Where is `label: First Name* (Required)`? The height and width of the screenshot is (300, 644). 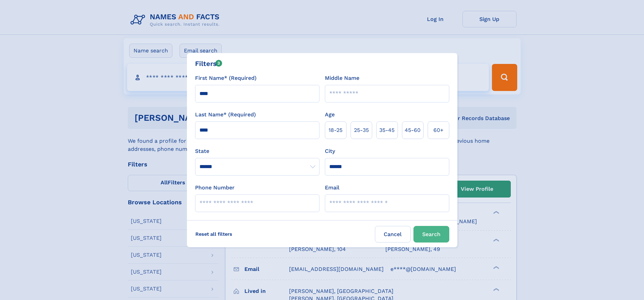
label: First Name* (Required) is located at coordinates (226, 78).